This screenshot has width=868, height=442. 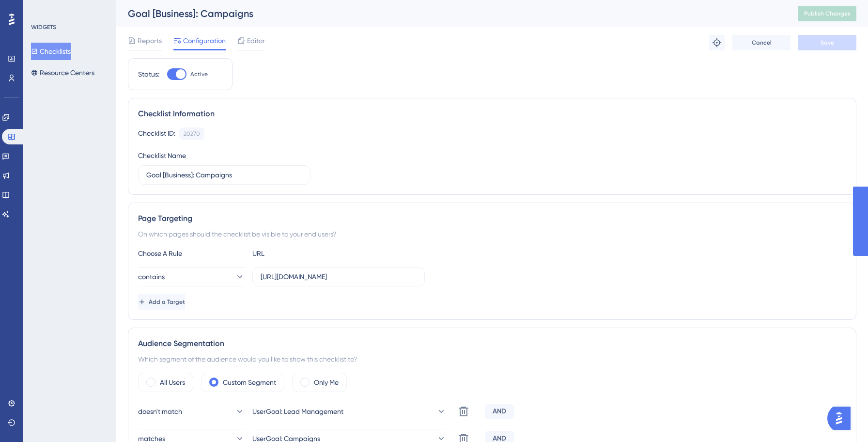 I want to click on label: Custom Segment, so click(x=250, y=382).